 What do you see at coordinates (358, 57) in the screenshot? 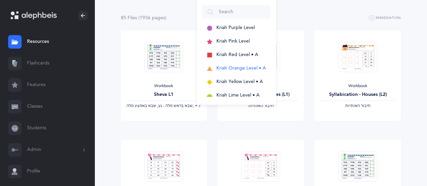
I see `img: Syllabication-Workbook-Level-2-Houses-EN_thumbnail_1741114840.png` at bounding box center [358, 57].